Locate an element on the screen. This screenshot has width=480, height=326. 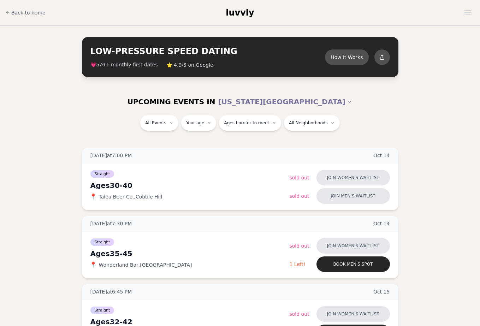
h2: LOW-PRESSURE SPEED DATING is located at coordinates (208, 51).